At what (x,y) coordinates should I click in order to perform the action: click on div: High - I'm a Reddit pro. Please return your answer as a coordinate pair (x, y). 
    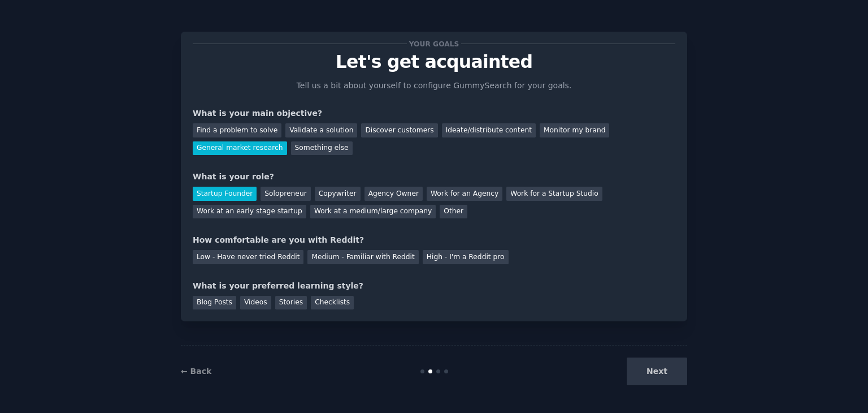
    Looking at the image, I should click on (466, 257).